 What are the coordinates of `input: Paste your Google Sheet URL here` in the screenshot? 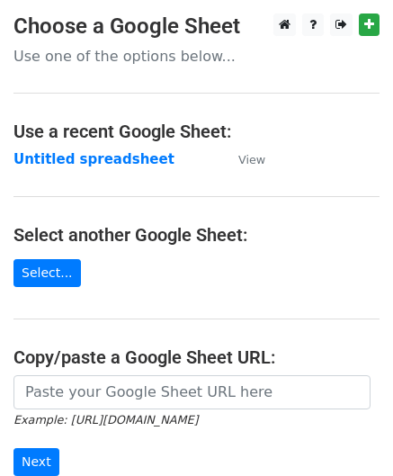 It's located at (192, 392).